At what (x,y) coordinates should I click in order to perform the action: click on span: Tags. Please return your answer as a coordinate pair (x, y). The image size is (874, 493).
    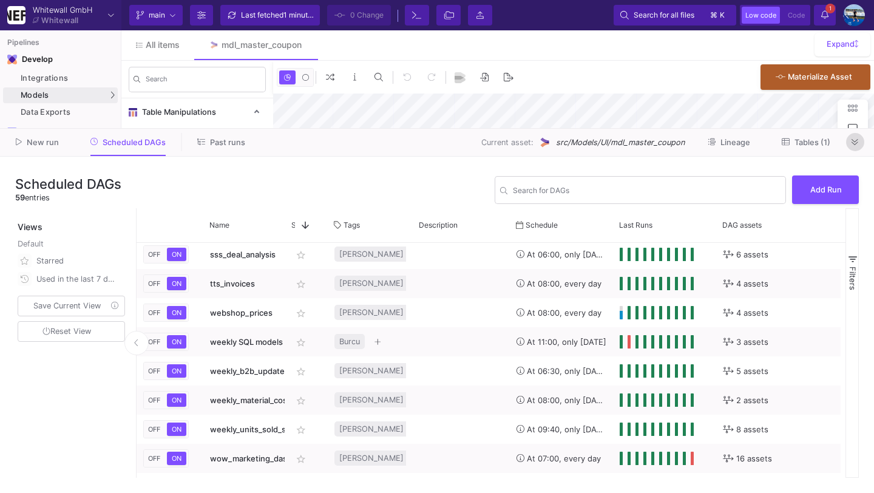
    Looking at the image, I should click on (351, 225).